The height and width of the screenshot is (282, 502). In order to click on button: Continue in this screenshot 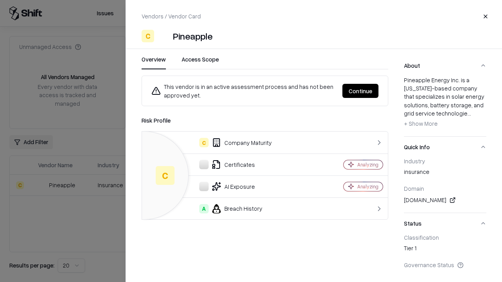, I will do `click(360, 91)`.